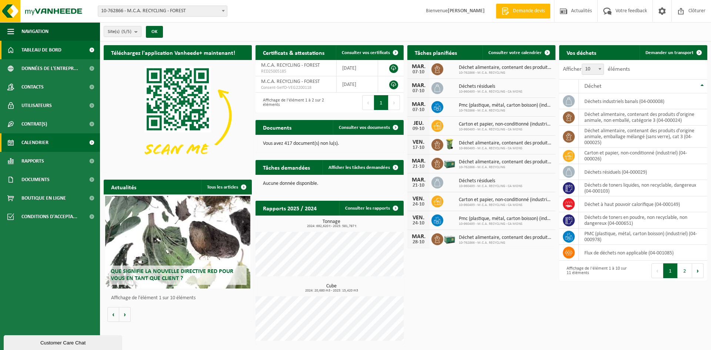 Image resolution: width=711 pixels, height=350 pixels. What do you see at coordinates (41, 50) in the screenshot?
I see `span: Tableau de bord` at bounding box center [41, 50].